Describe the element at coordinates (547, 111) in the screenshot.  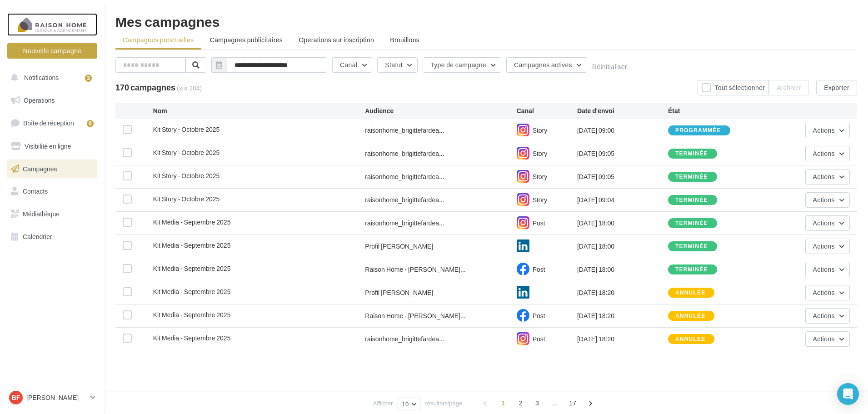
I see `div: Canal` at that location.